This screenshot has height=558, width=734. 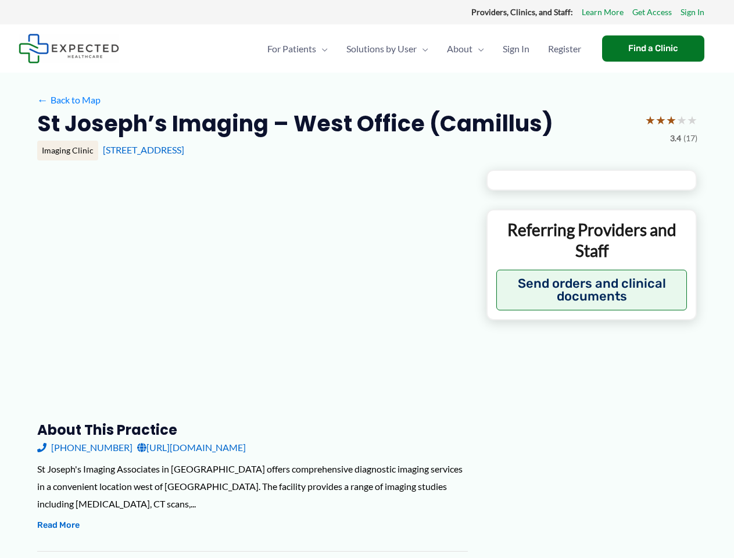 What do you see at coordinates (387, 49) in the screenshot?
I see `a: Solutions by UserMenu Toggle` at bounding box center [387, 49].